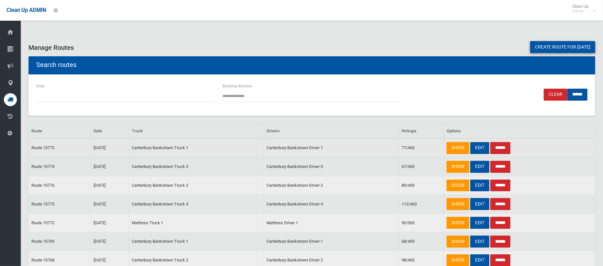 This screenshot has width=603, height=266. I want to click on td: Route 10775, so click(60, 204).